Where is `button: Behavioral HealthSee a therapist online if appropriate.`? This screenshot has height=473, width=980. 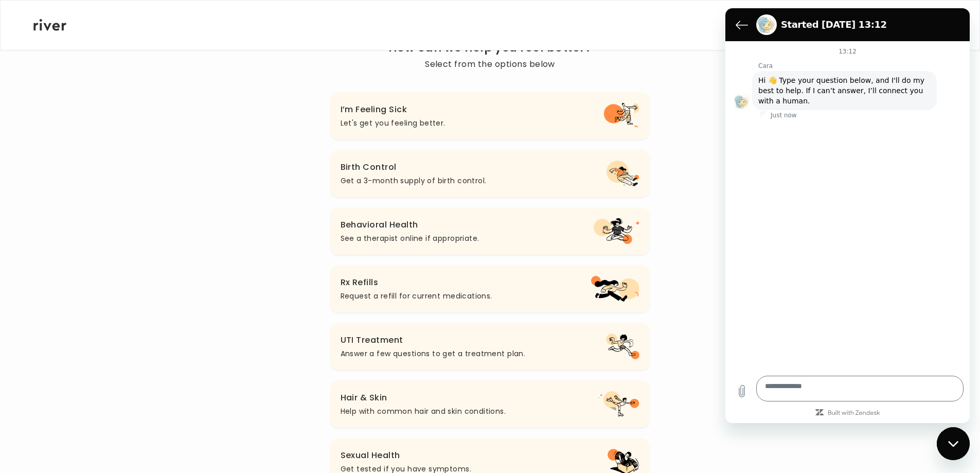 button: Behavioral HealthSee a therapist online if appropriate. is located at coordinates (490, 232).